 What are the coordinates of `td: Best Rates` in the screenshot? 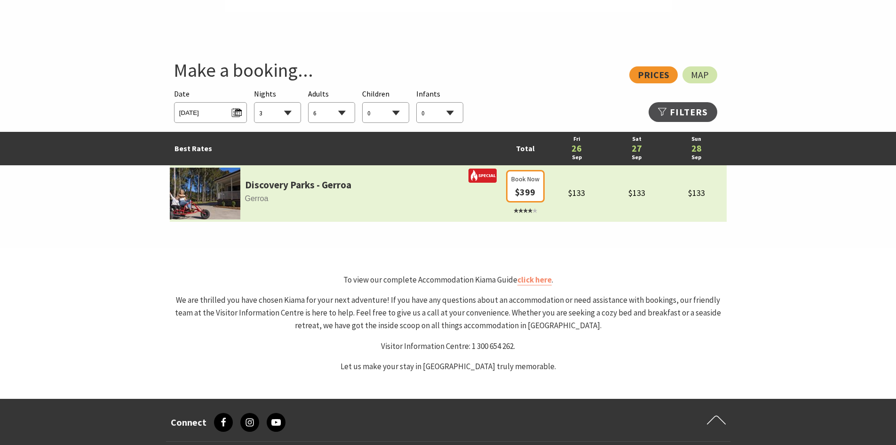 It's located at (337, 148).